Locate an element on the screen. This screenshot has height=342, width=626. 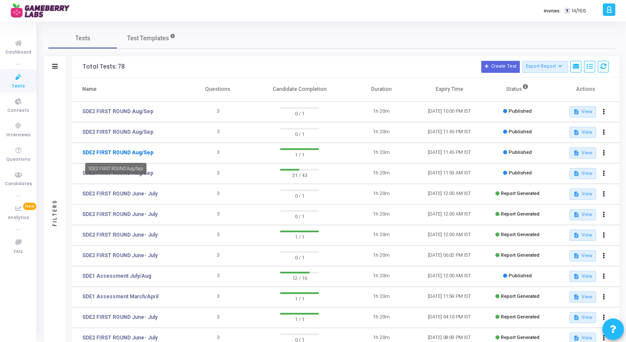
span: Candidates is located at coordinates (18, 184).